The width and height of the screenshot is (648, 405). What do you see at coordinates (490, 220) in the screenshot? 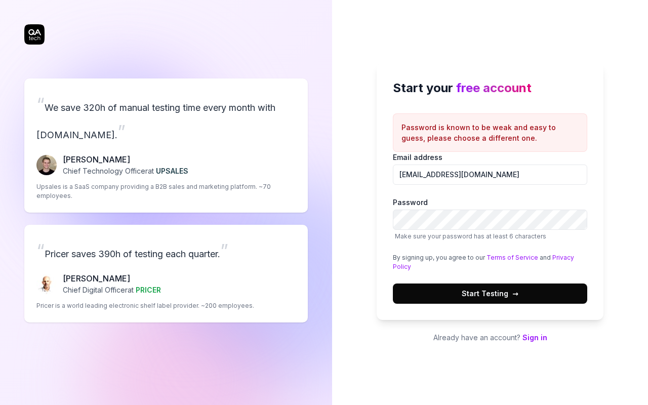
I see `input: PasswordMake sure your password has at least 6 characters` at bounding box center [490, 220].